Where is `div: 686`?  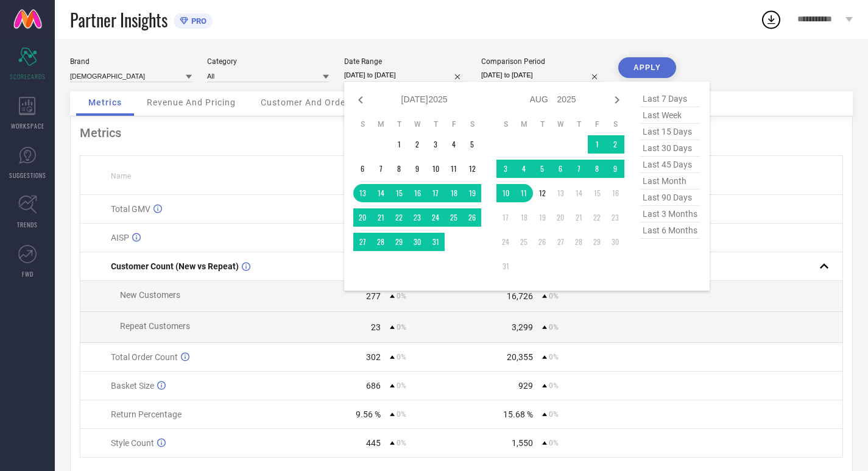 div: 686 is located at coordinates (373, 386).